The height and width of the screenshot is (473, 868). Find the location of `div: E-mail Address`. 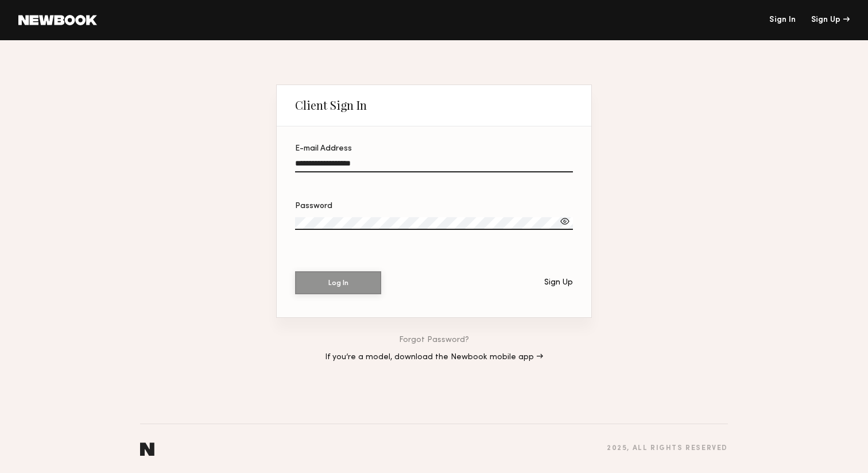

div: E-mail Address is located at coordinates (434, 149).